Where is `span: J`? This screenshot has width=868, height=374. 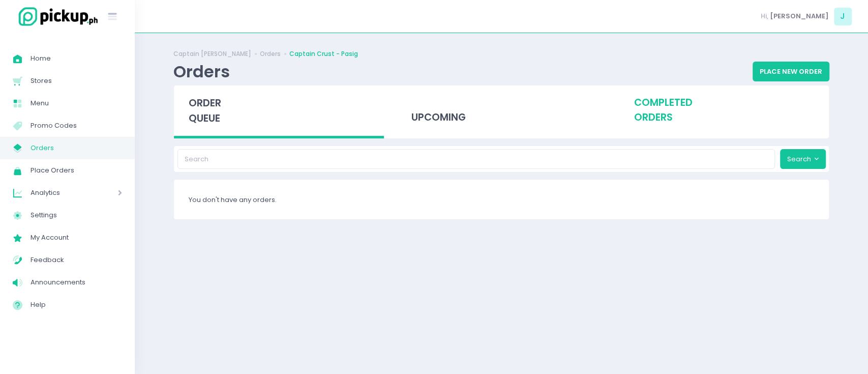 span: J is located at coordinates (843, 16).